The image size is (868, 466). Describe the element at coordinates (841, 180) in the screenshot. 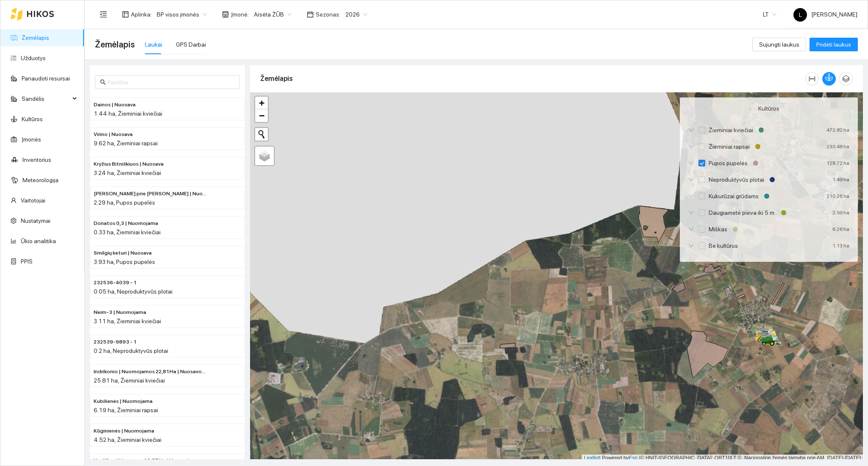

I see `div: 1.49 ha` at that location.